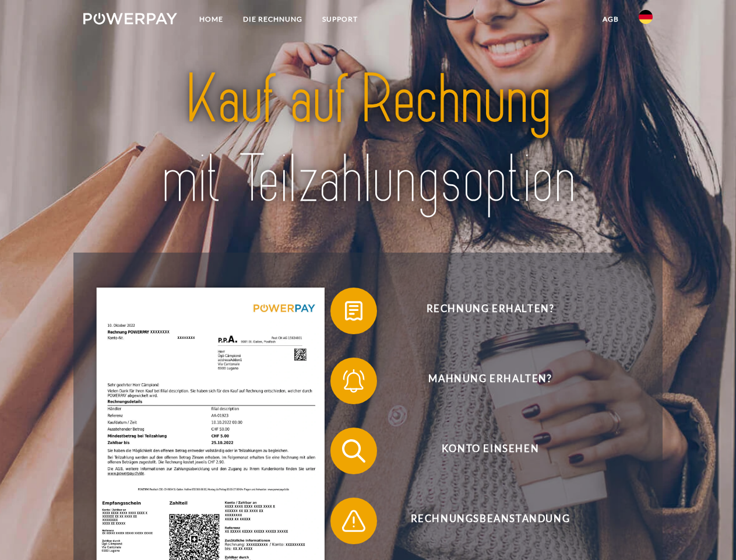 This screenshot has height=560, width=736. What do you see at coordinates (483, 521) in the screenshot?
I see `a: Rechnungsbeanstandung` at bounding box center [483, 521].